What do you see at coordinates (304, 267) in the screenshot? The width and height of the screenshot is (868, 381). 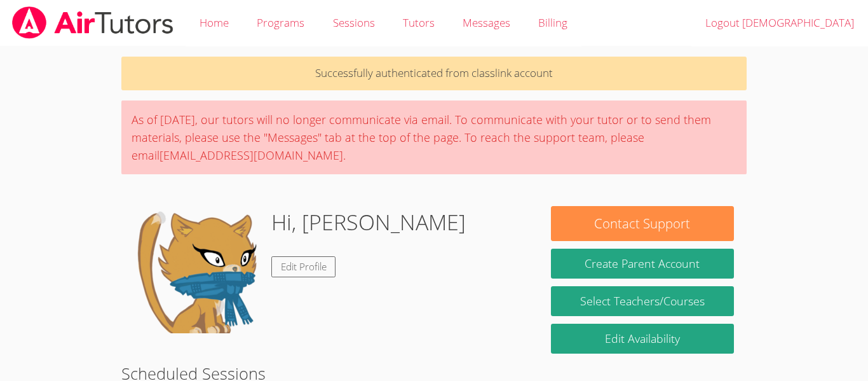 I see `a: Edit Profile` at bounding box center [304, 267].